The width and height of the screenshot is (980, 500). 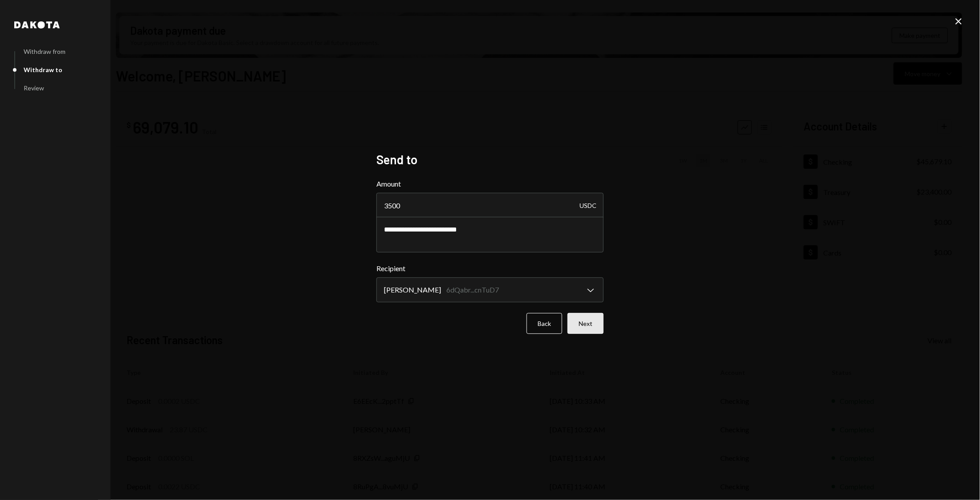 I want to click on label: Amount, so click(x=490, y=184).